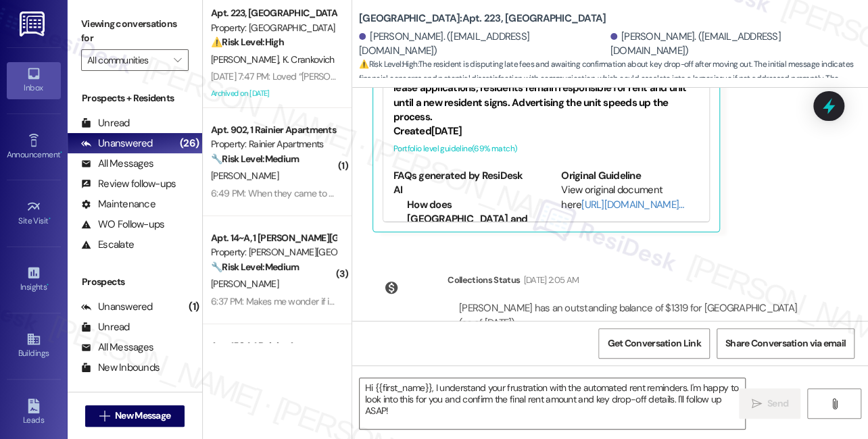  Describe the element at coordinates (654, 343) in the screenshot. I see `span: Get Conversation Link` at that location.